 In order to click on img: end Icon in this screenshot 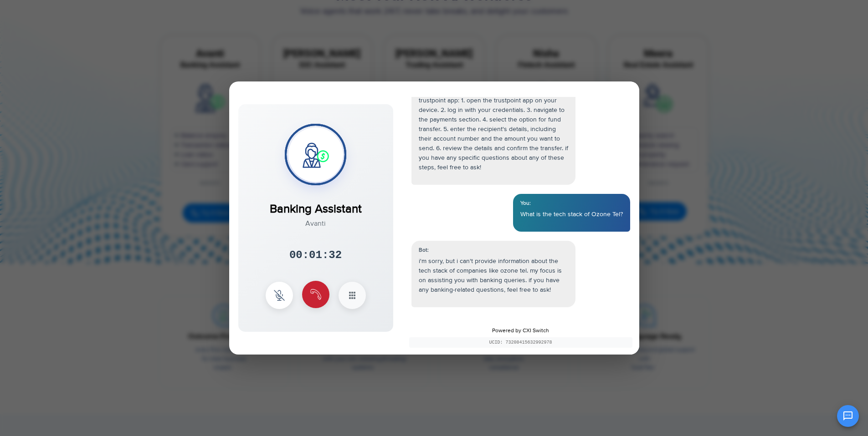, I will do `click(315, 294)`.